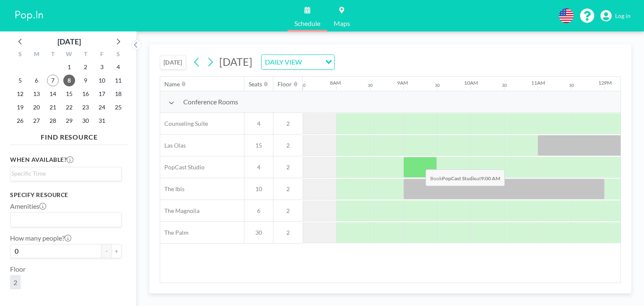  Describe the element at coordinates (69, 135) in the screenshot. I see `h4: FIND RESOURCE` at that location.